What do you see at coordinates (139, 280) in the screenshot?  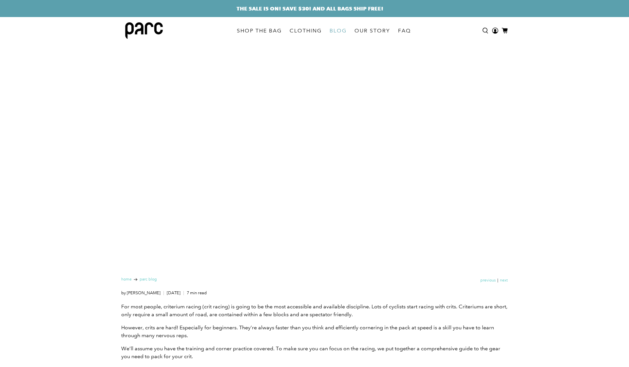 I see `nav: breadcrumbs` at bounding box center [139, 280].